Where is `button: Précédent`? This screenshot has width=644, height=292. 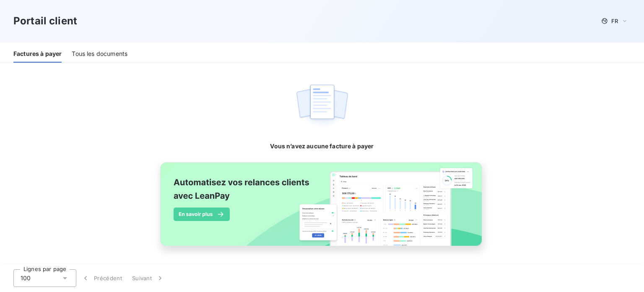
button: Précédent is located at coordinates (102, 278).